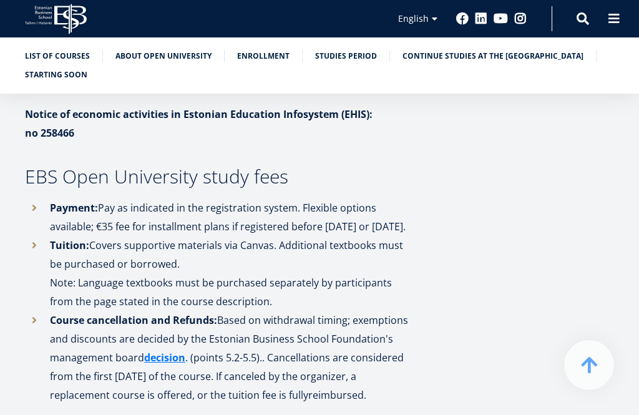  What do you see at coordinates (216, 273) in the screenshot?
I see `li: Covers supportive materials via Canvas. Additional textbooks must be purchased or borrowed. Note:...` at bounding box center [216, 273].